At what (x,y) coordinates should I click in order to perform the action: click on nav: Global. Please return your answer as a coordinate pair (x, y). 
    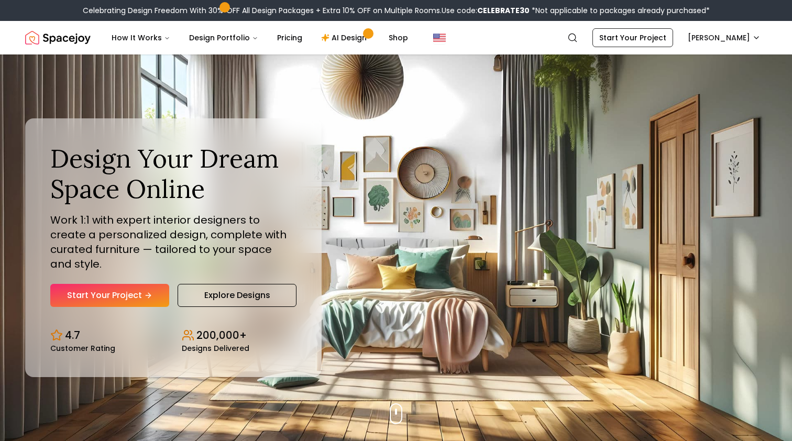
    Looking at the image, I should click on (396, 38).